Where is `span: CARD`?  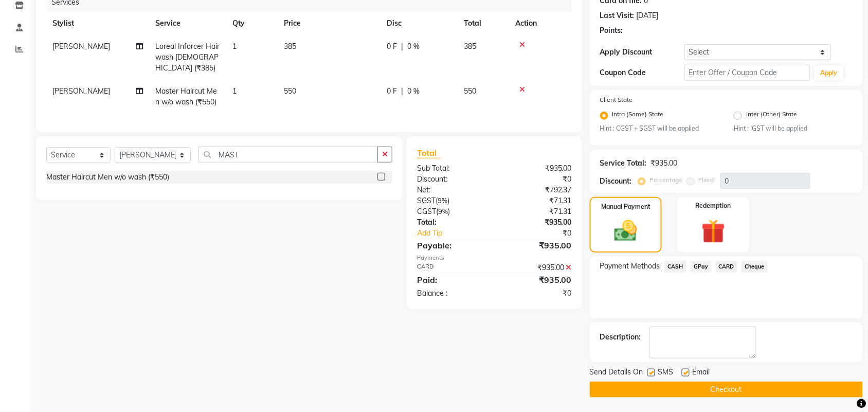 span: CARD is located at coordinates (727, 266).